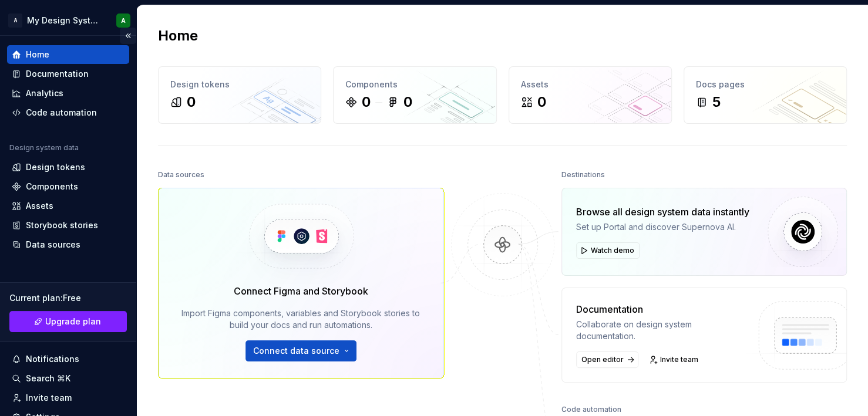 The height and width of the screenshot is (416, 868). What do you see at coordinates (68, 206) in the screenshot?
I see `a: Assets` at bounding box center [68, 206].